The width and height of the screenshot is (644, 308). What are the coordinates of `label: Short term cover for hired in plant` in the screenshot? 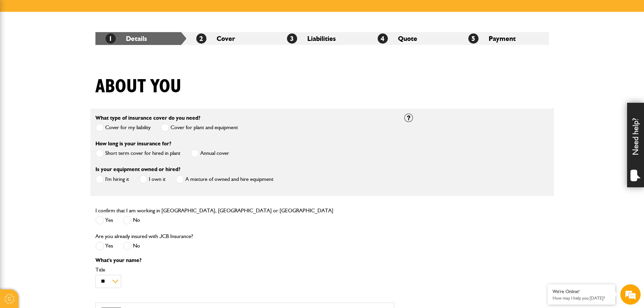 It's located at (138, 153).